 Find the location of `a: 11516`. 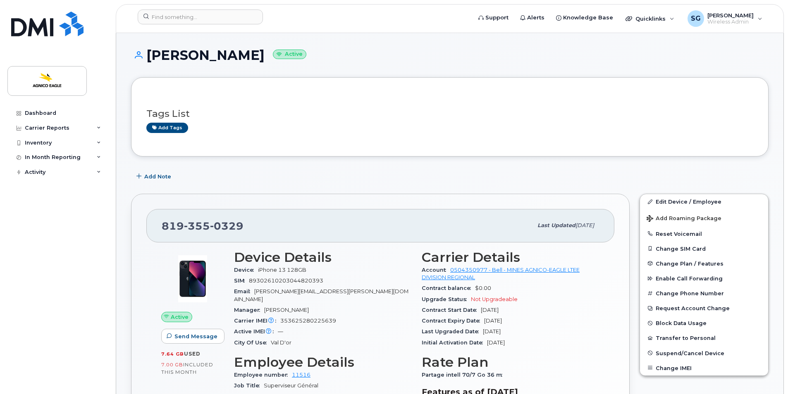

a: 11516 is located at coordinates (301, 375).